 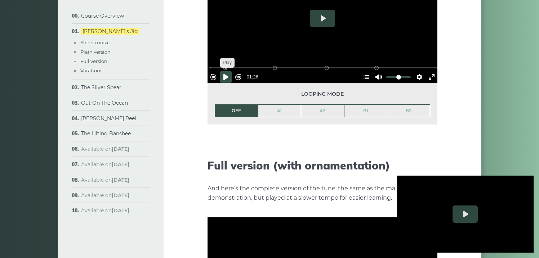 I want to click on a: A2, so click(x=323, y=111).